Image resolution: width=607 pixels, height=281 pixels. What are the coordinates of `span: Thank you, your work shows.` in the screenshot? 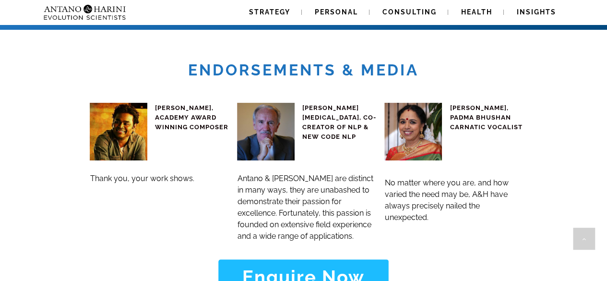 It's located at (142, 178).